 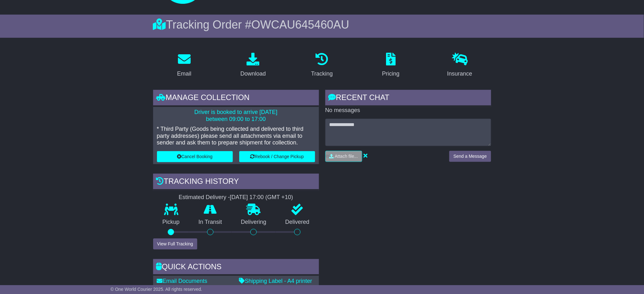 I want to click on div: Tracking Order #, so click(x=322, y=24).